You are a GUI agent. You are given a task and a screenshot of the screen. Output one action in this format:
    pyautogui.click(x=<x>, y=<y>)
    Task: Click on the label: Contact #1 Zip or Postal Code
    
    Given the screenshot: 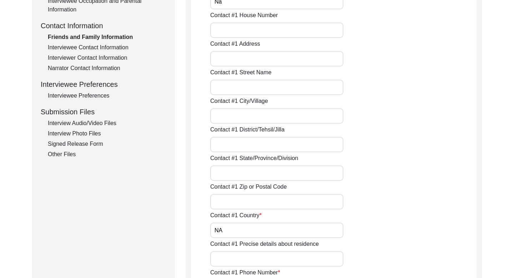 What is the action you would take?
    pyautogui.click(x=249, y=187)
    